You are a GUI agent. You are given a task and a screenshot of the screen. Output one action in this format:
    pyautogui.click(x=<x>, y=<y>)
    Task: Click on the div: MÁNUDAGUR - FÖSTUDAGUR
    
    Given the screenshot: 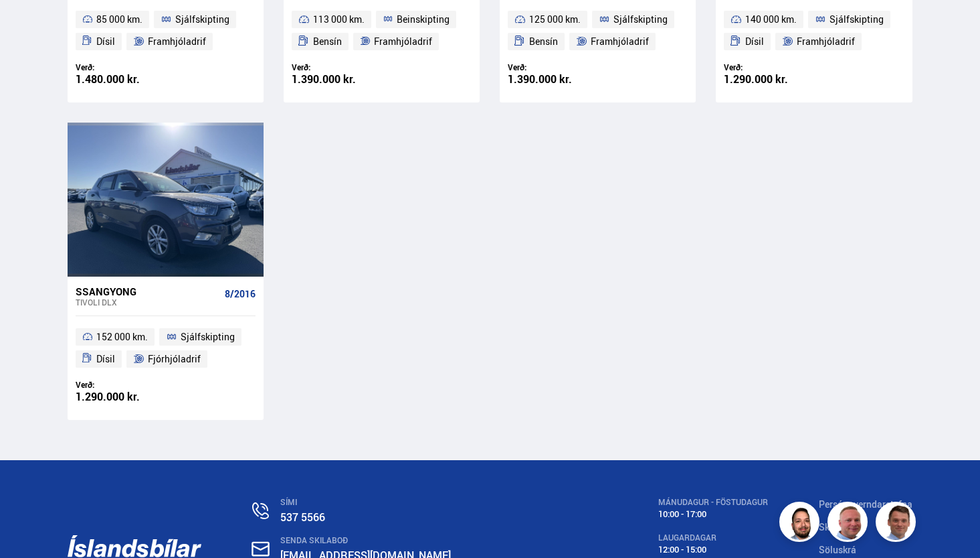 What is the action you would take?
    pyautogui.click(x=713, y=502)
    